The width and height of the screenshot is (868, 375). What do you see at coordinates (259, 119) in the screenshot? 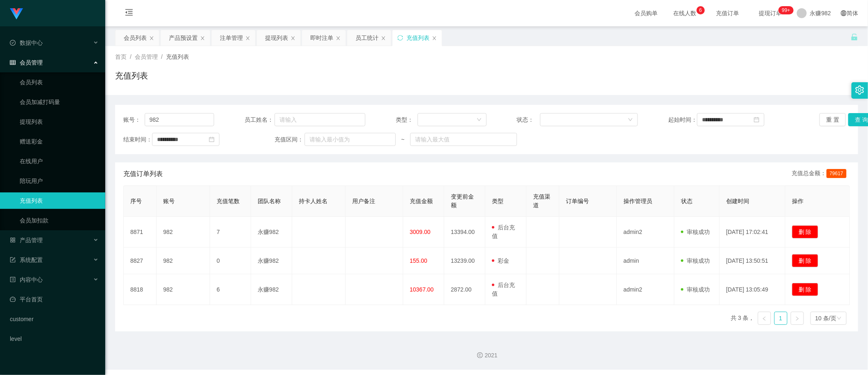
I see `span: 员工姓名：` at bounding box center [259, 119].